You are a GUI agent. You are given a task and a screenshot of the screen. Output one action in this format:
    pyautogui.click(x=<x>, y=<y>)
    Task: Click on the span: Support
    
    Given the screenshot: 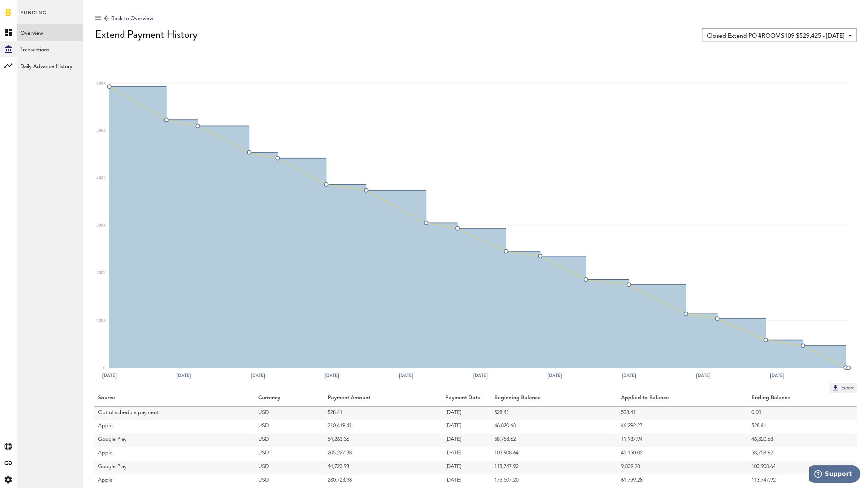 What is the action you would take?
    pyautogui.click(x=30, y=9)
    